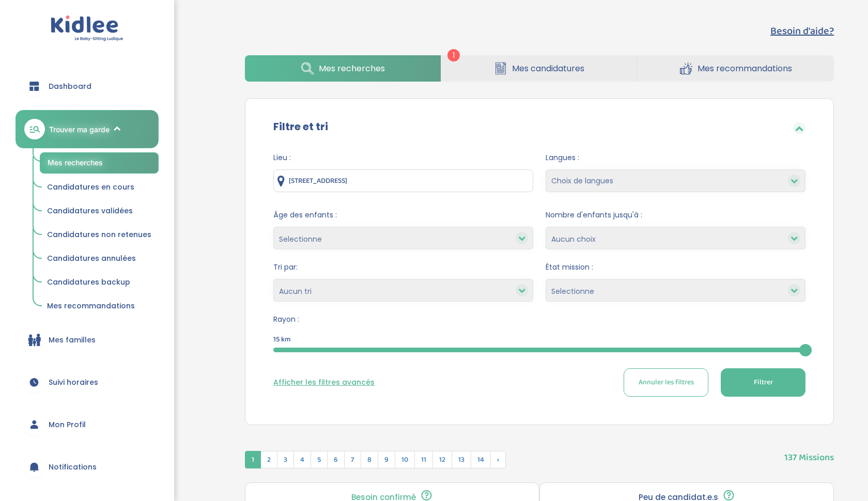 This screenshot has width=868, height=501. Describe the element at coordinates (539, 319) in the screenshot. I see `span: Rayon :` at that location.